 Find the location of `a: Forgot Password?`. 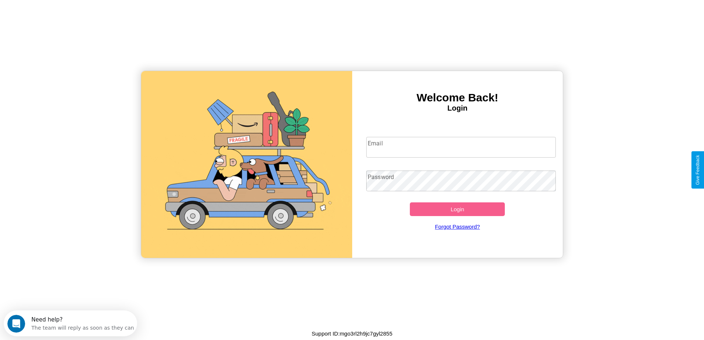

a: Forgot Password? is located at coordinates (457, 226).